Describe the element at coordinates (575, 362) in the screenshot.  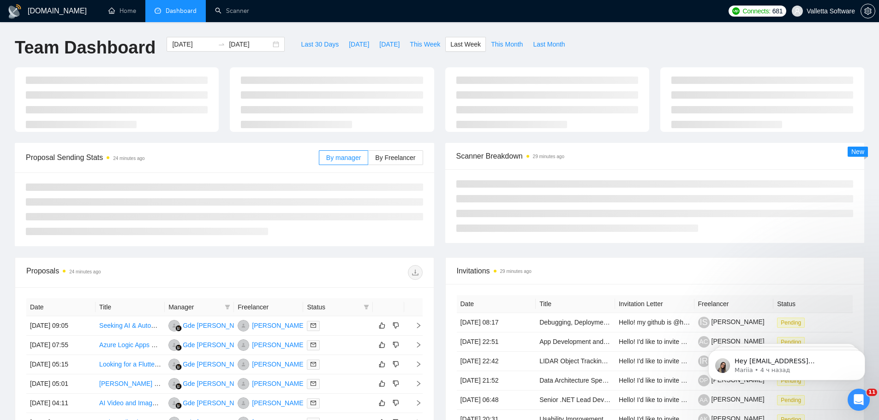
I see `td: LIDAR Object Tracking Algorithm for Autonomous Vehicles(Python )` at that location.